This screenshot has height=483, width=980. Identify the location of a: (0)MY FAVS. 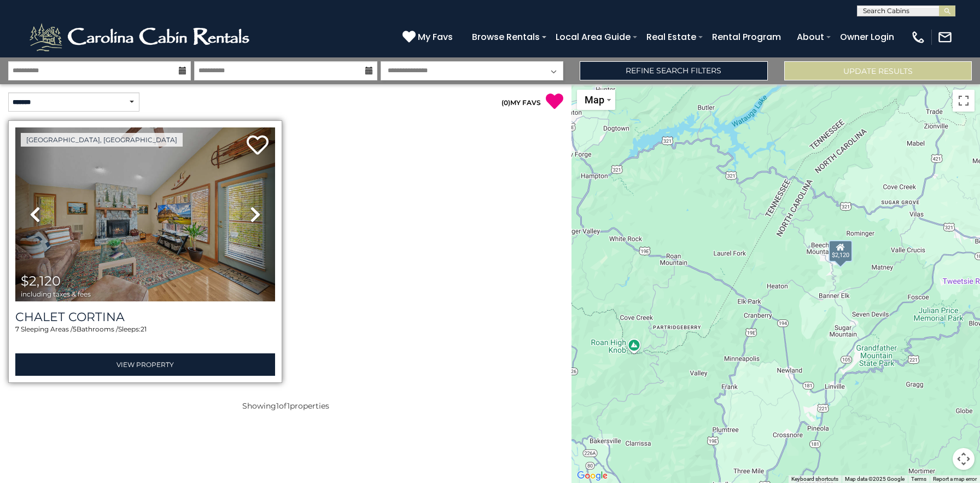
(521, 102).